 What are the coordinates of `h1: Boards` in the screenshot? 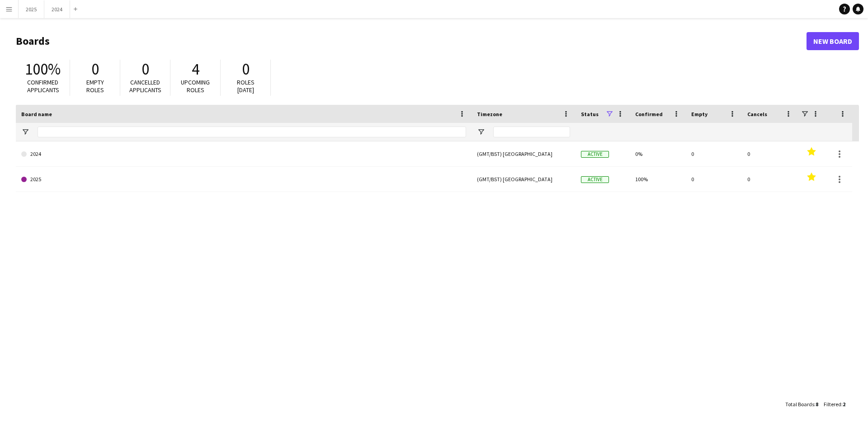 It's located at (411, 41).